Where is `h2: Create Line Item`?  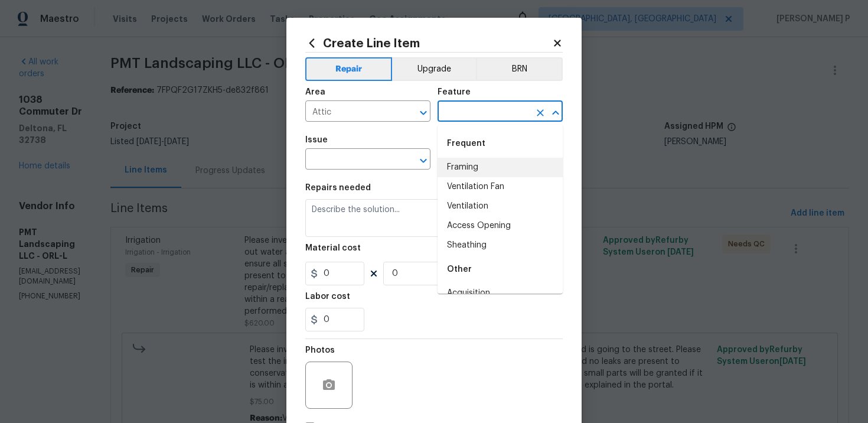 h2: Create Line Item is located at coordinates (429, 43).